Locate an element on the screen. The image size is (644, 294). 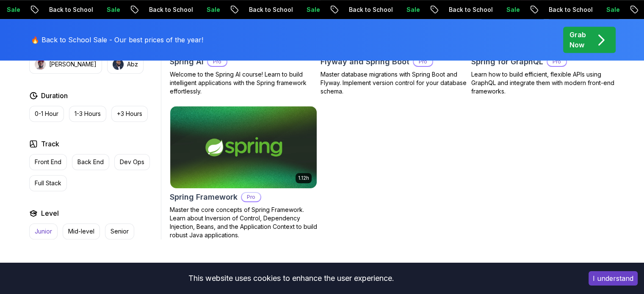
img: Spring Framework card is located at coordinates (244, 147).